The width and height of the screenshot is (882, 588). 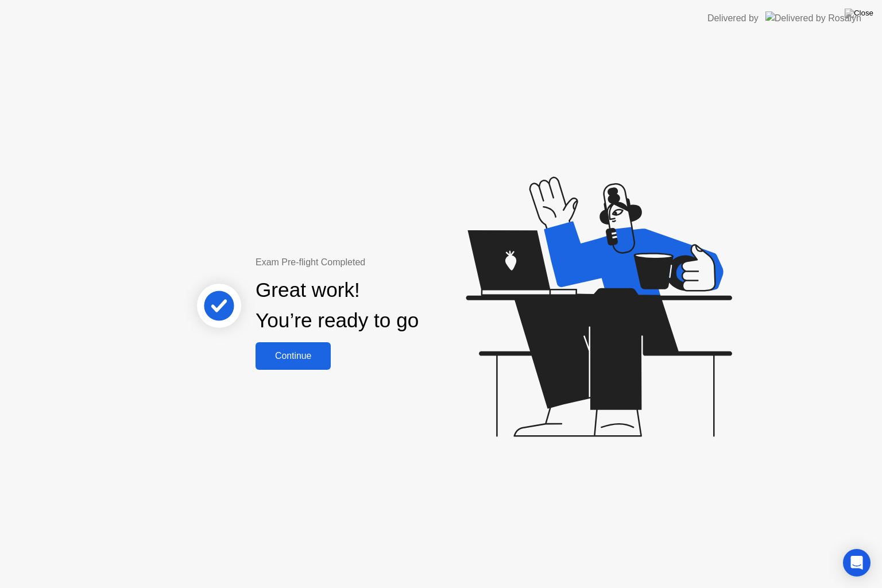 I want to click on div: Great work! You’re ready to go, so click(x=337, y=306).